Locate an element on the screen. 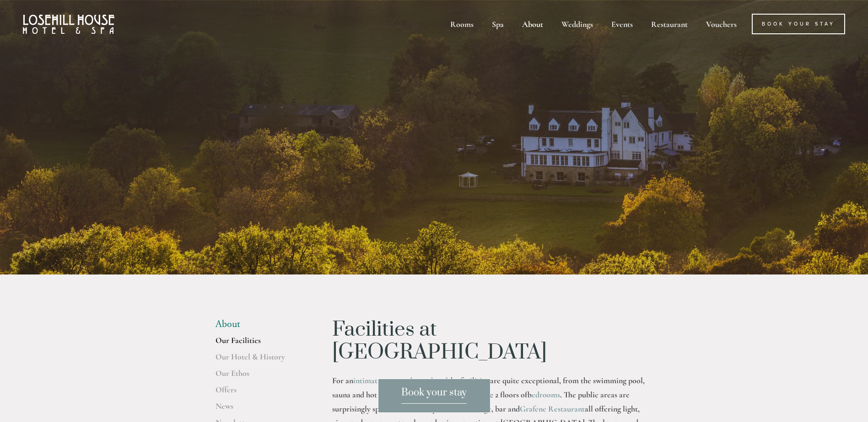 This screenshot has width=868, height=422. div: Spa is located at coordinates (498, 24).